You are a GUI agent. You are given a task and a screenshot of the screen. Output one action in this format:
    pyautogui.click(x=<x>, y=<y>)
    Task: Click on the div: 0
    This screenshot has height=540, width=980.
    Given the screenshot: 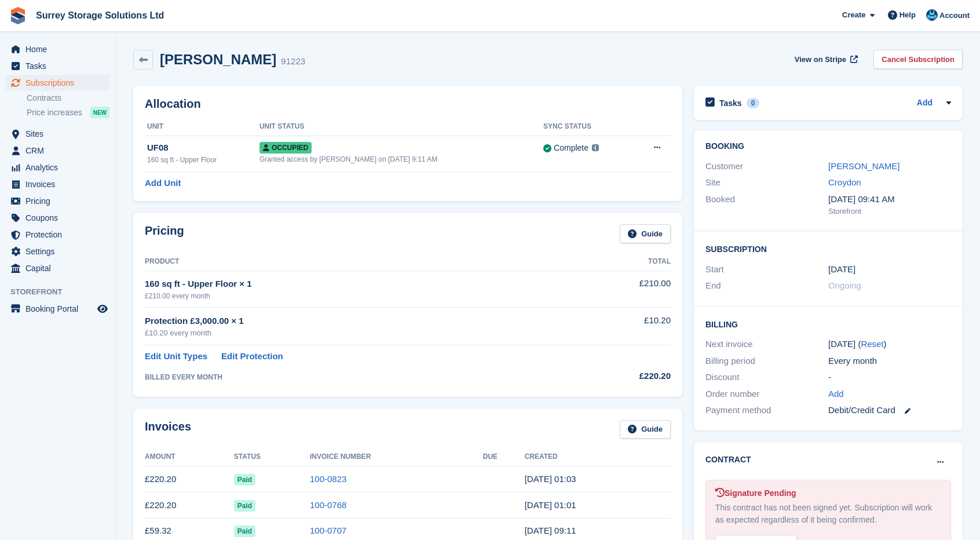 What is the action you would take?
    pyautogui.click(x=753, y=103)
    